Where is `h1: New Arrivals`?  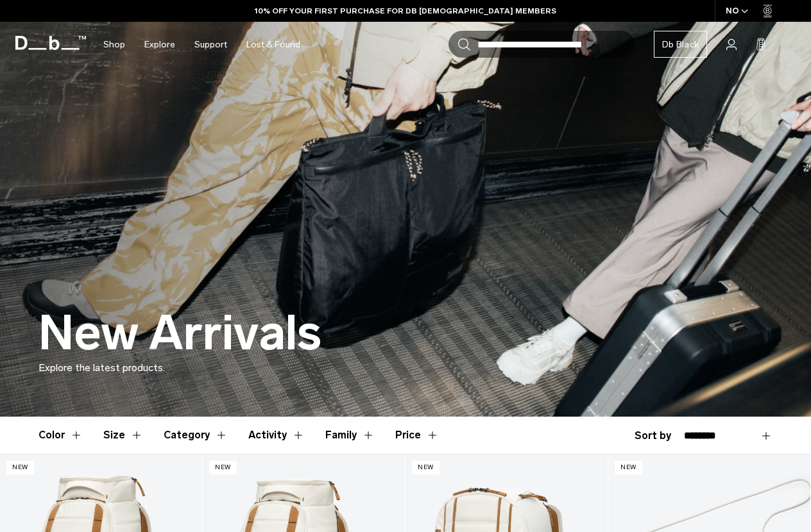 h1: New Arrivals is located at coordinates (180, 333).